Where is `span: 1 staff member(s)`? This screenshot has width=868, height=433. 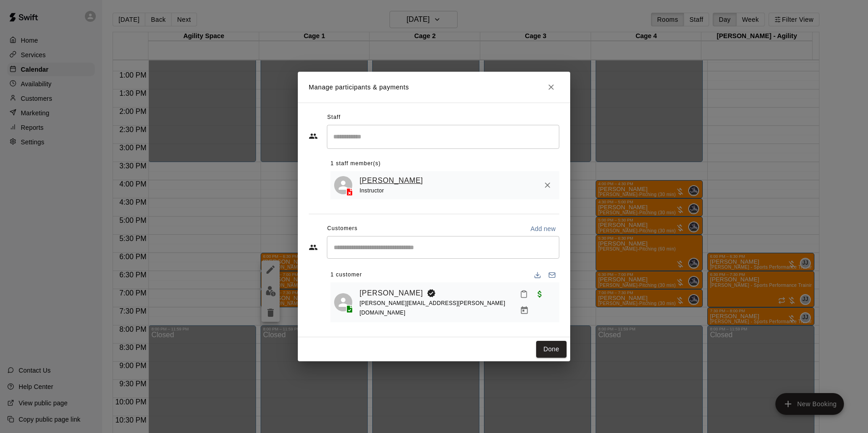 span: 1 staff member(s) is located at coordinates (355, 164).